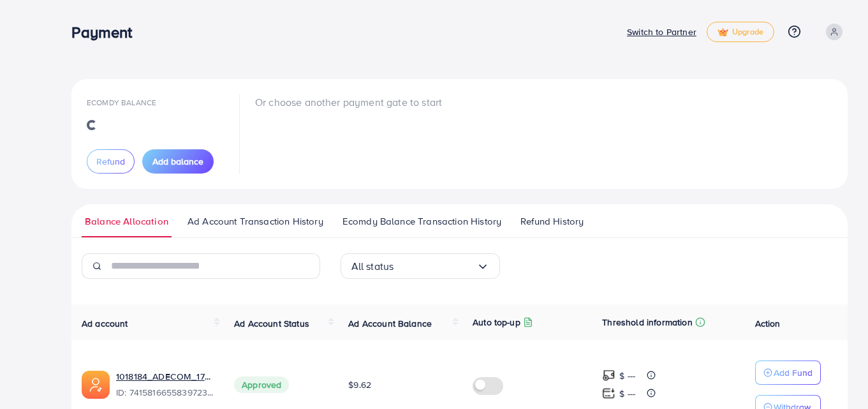 Image resolution: width=868 pixels, height=409 pixels. I want to click on div: Search for option, so click(420, 266).